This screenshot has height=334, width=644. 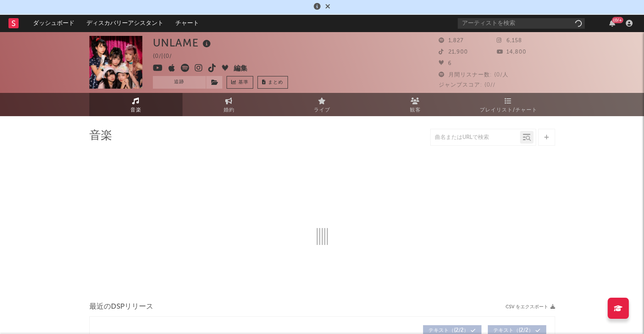 What do you see at coordinates (229, 111) in the screenshot?
I see `span: 婚約` at bounding box center [229, 111].